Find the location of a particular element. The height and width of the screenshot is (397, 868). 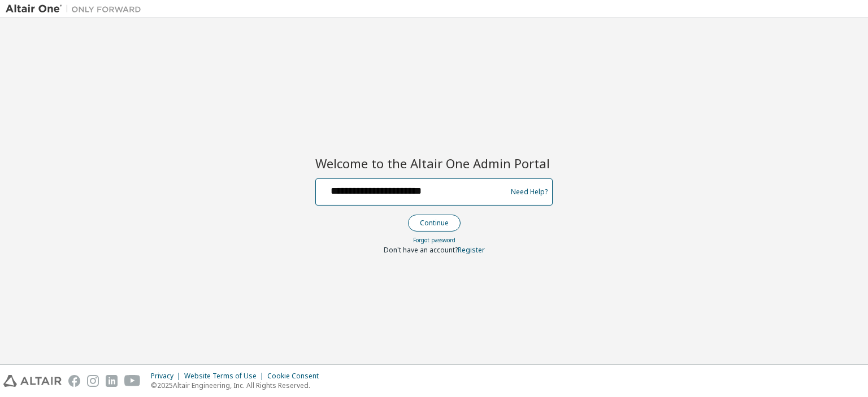

img: Altair One is located at coordinates (76, 9).